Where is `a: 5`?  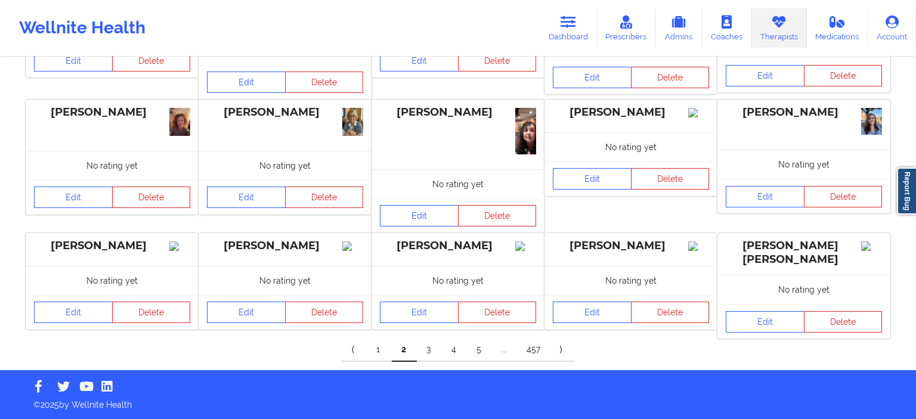 a: 5 is located at coordinates (479, 350).